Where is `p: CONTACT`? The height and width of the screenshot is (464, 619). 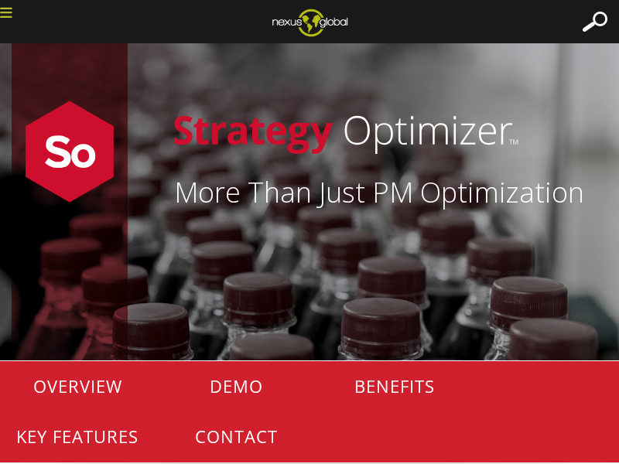
p: CONTACT is located at coordinates (236, 436).